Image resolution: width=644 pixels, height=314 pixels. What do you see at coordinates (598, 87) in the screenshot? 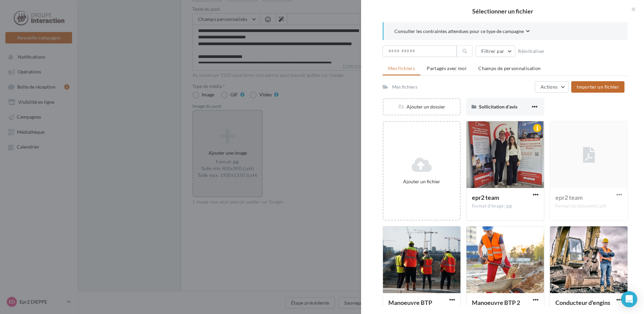
I see `span: Importer un fichier` at bounding box center [598, 87].